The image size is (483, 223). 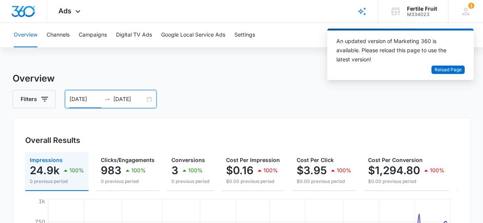 I want to click on h3: Overall Results, so click(x=53, y=141).